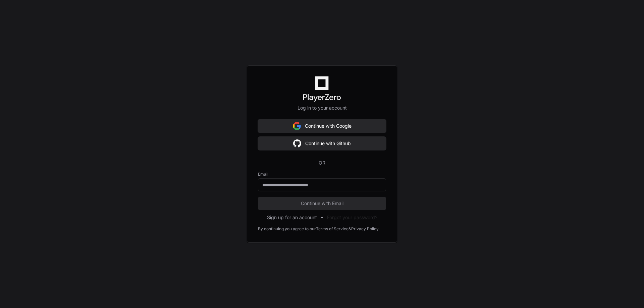  Describe the element at coordinates (365, 229) in the screenshot. I see `a: Privacy Policy.` at that location.